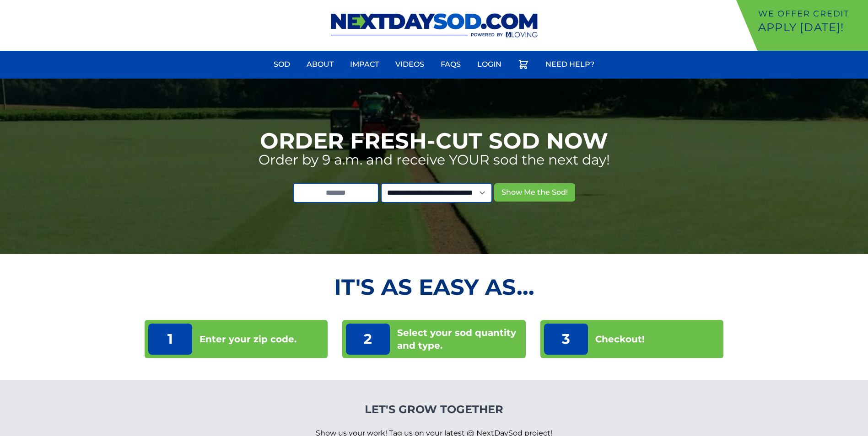 This screenshot has width=868, height=436. I want to click on a: Videos, so click(410, 64).